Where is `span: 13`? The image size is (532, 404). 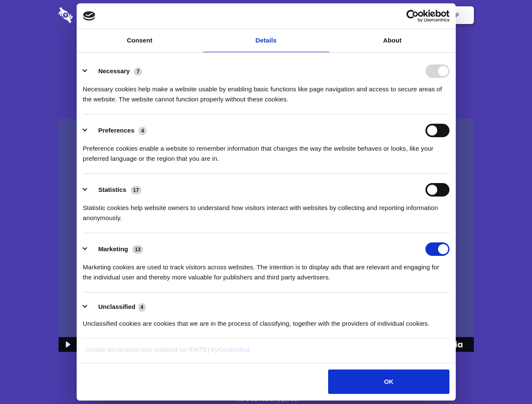
span: 13 is located at coordinates (138, 249).